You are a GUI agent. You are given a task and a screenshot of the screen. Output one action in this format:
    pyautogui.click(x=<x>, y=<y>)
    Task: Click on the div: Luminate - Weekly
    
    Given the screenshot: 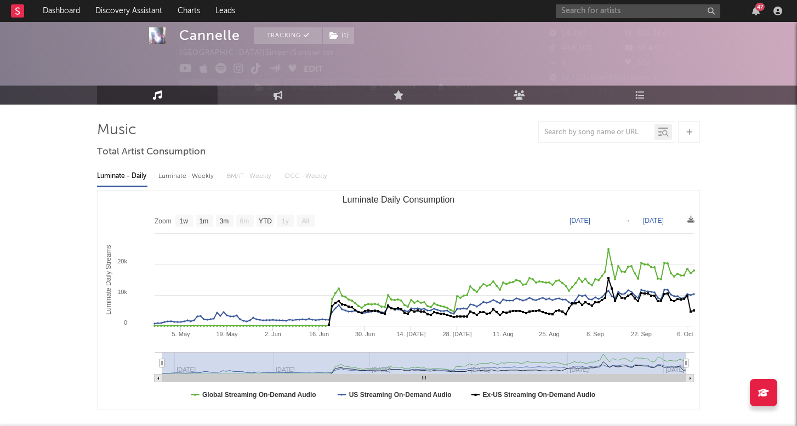 What is the action you would take?
    pyautogui.click(x=187, y=176)
    